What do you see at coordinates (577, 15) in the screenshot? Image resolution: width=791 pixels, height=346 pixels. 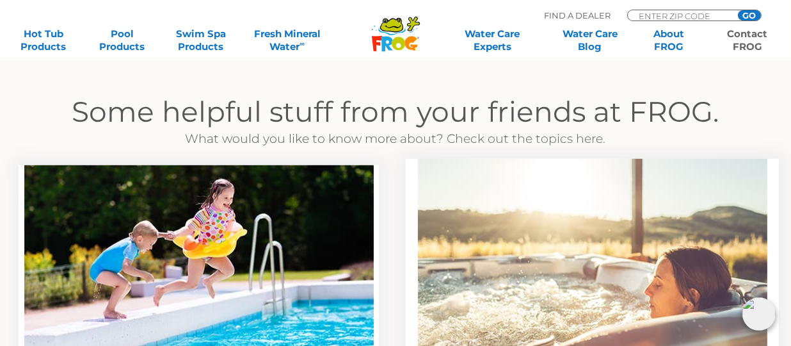 I see `p: Find A Dealer` at bounding box center [577, 15].